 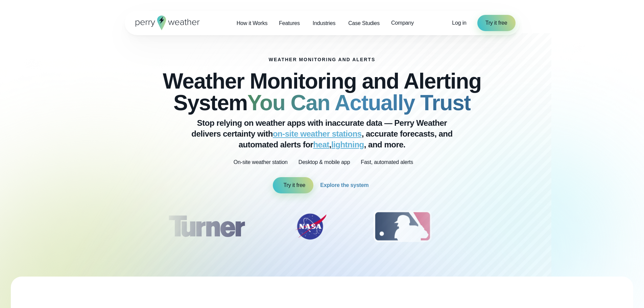 What do you see at coordinates (324, 23) in the screenshot?
I see `span: Industries` at bounding box center [324, 23].